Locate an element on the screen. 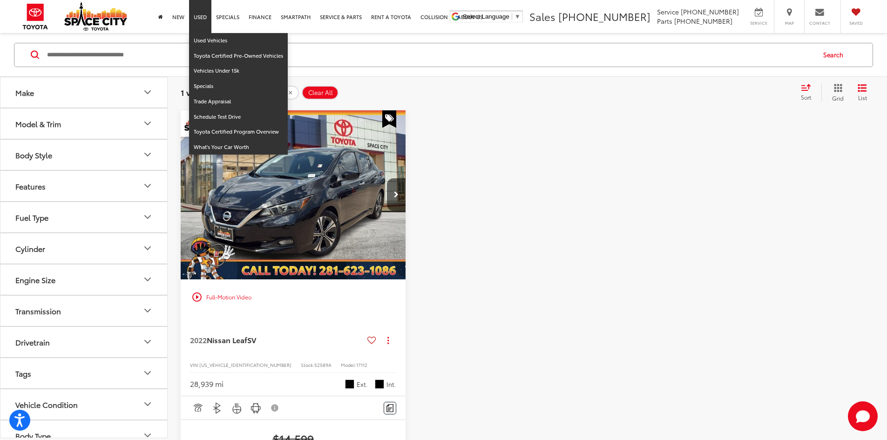 The height and width of the screenshot is (440, 887). a: Toyota Certified Program Overview is located at coordinates (238, 132).